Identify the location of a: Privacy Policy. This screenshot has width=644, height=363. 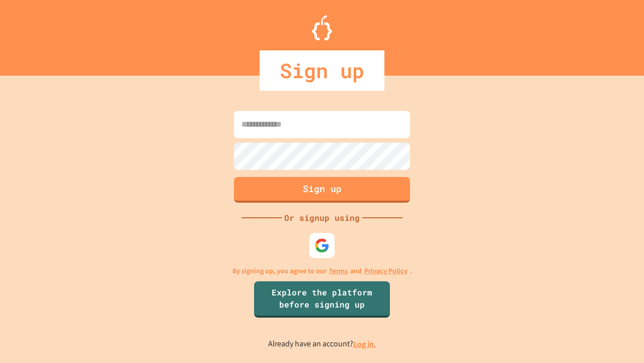
(386, 271).